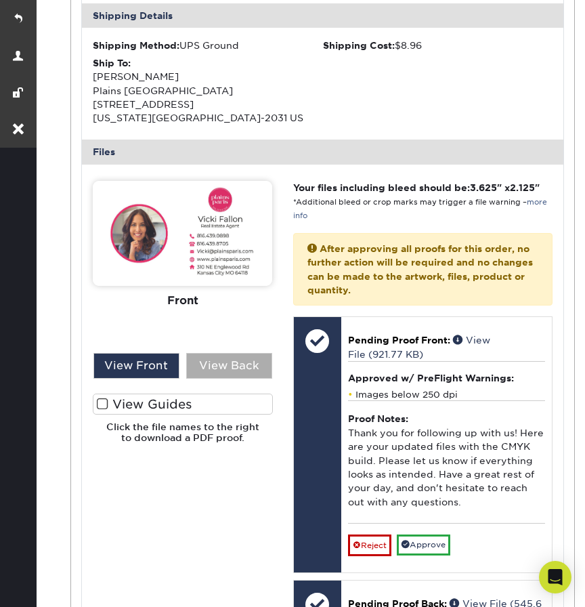  I want to click on strong: Ship To:, so click(112, 63).